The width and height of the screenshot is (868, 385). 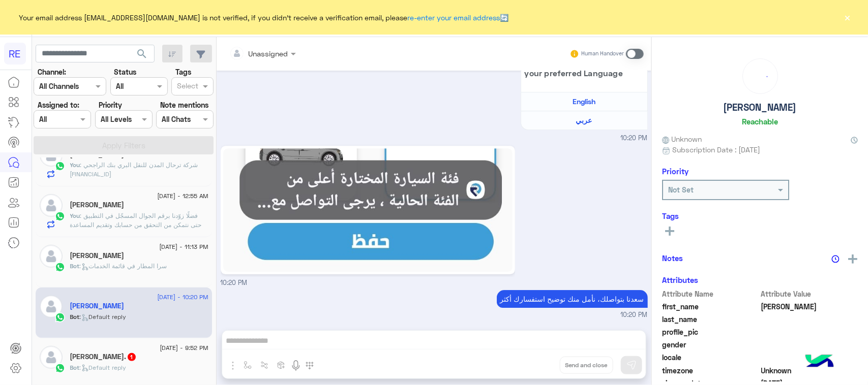 I want to click on label: Priority, so click(x=111, y=105).